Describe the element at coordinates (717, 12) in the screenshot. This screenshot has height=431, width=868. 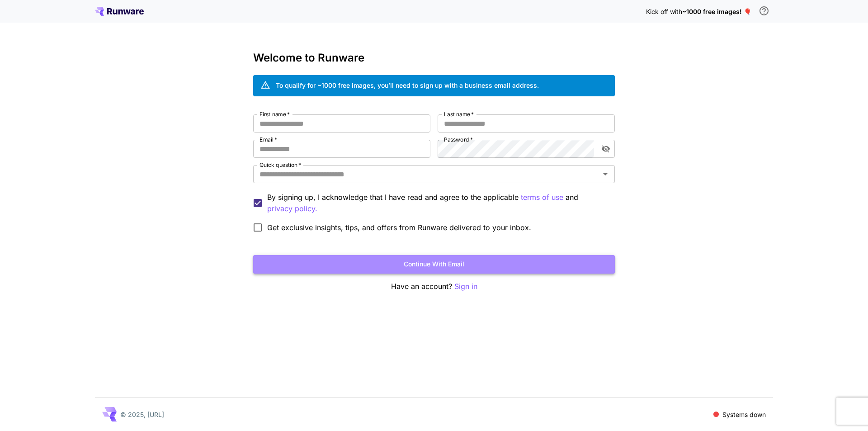
I see `span: ~1000 free images! 🎈` at that location.